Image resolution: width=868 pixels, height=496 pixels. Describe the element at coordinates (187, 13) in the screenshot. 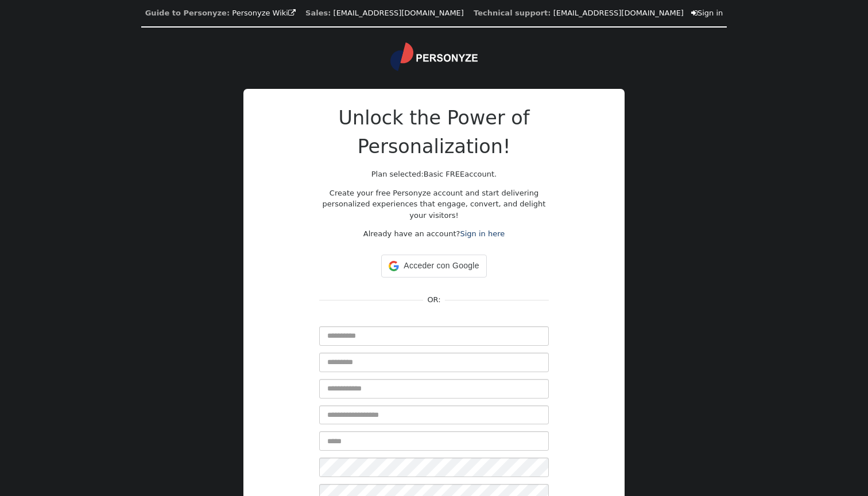

I see `b: Guide to Personyze:` at that location.